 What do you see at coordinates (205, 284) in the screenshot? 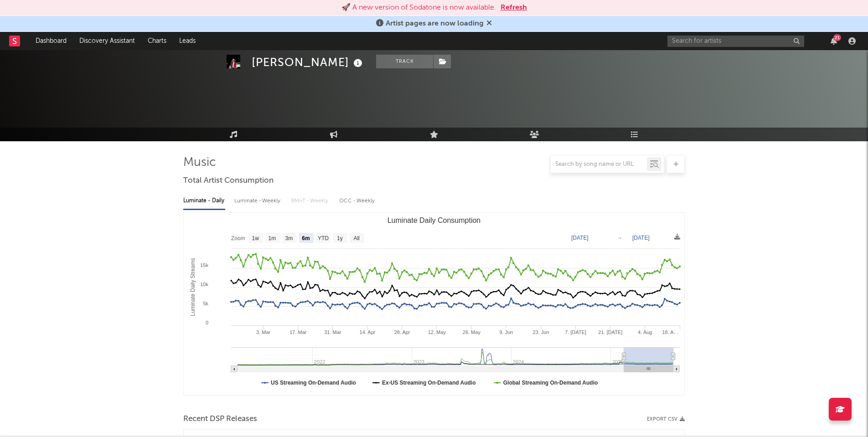
I see `text: 10k` at bounding box center [205, 284].